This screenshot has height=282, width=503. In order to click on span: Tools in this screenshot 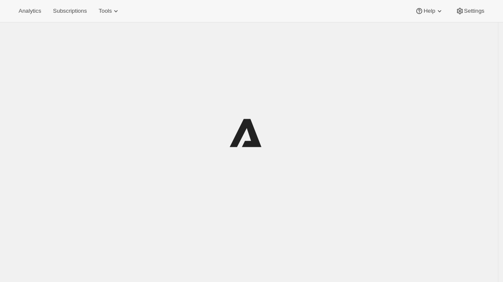, I will do `click(105, 11)`.